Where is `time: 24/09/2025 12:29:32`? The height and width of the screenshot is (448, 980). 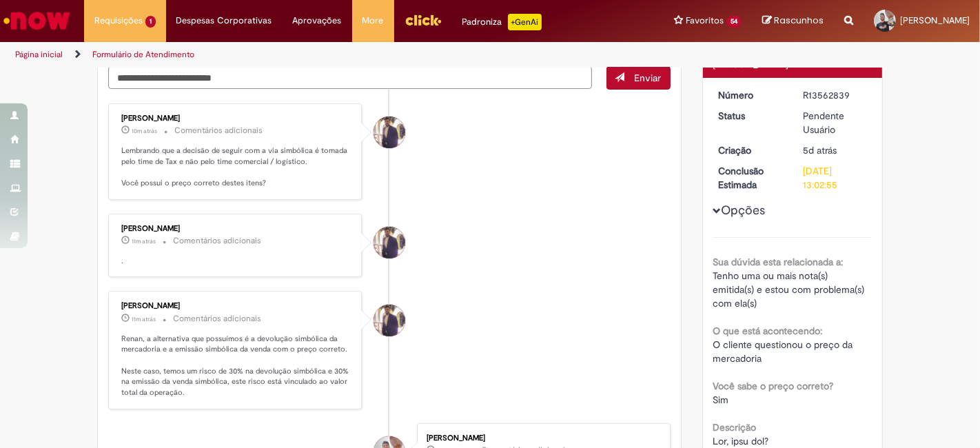
time: 24/09/2025 12:29:32 is located at coordinates (819, 150).